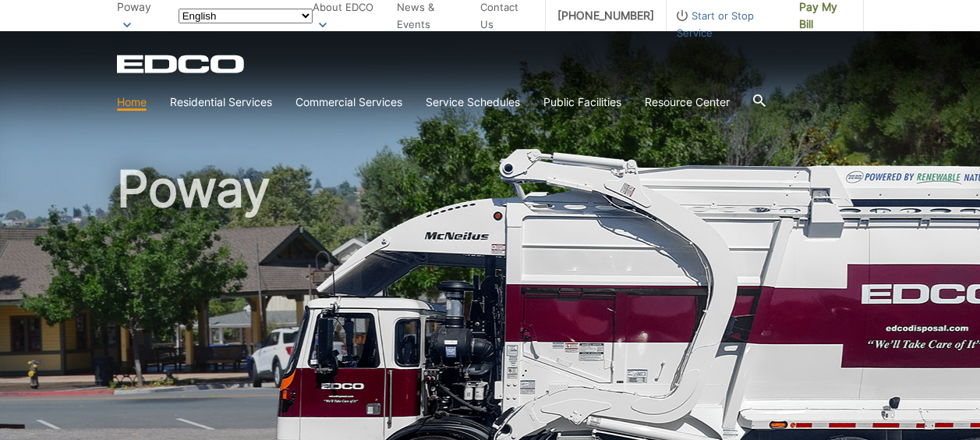  I want to click on a: Public Facilities, so click(583, 102).